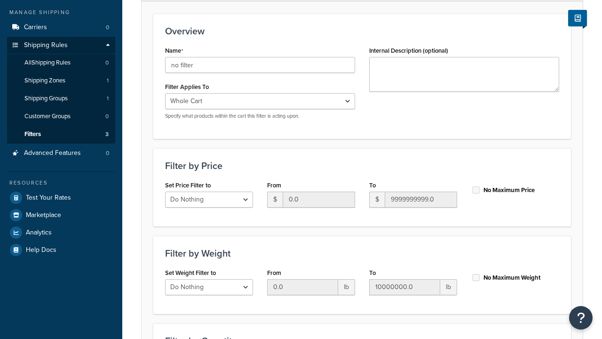 The width and height of the screenshot is (602, 339). What do you see at coordinates (61, 27) in the screenshot?
I see `a: Carriers0` at bounding box center [61, 27].